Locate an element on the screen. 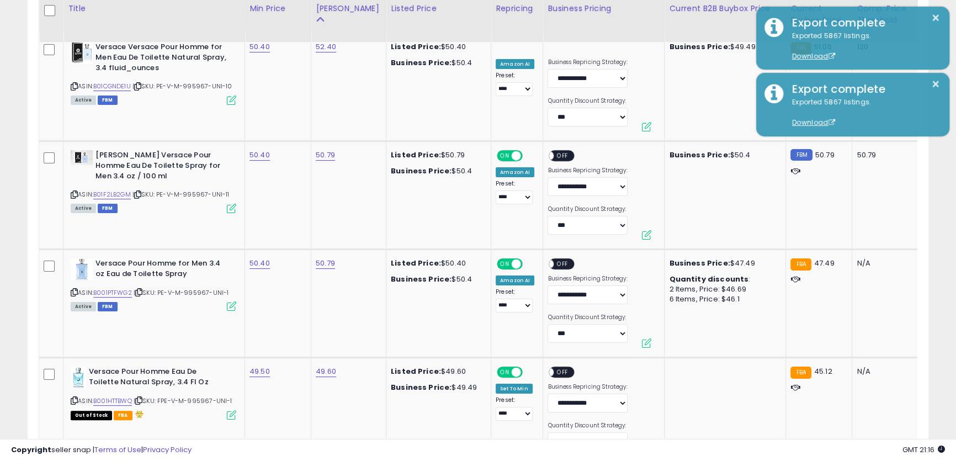 Image resolution: width=956 pixels, height=461 pixels. span: | SKU: FPE-V-M-995967-UNI-1 is located at coordinates (183, 401).